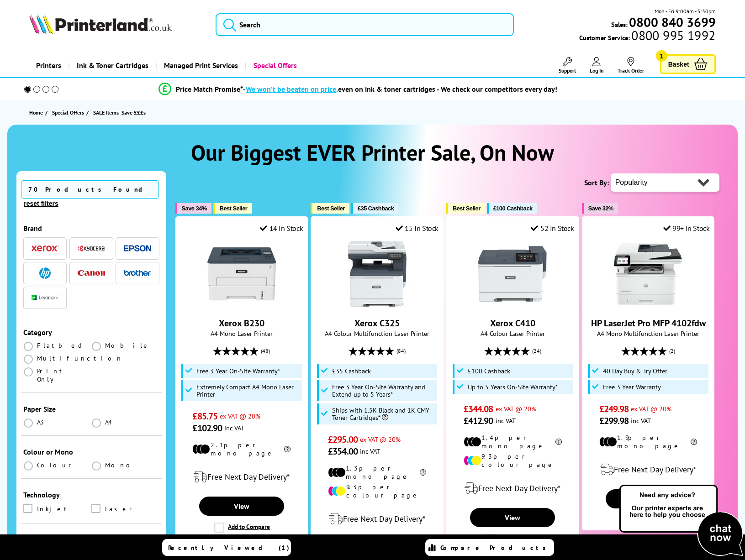 Image resolution: width=745 pixels, height=560 pixels. I want to click on span: A4 Mono Laser Printer, so click(242, 333).